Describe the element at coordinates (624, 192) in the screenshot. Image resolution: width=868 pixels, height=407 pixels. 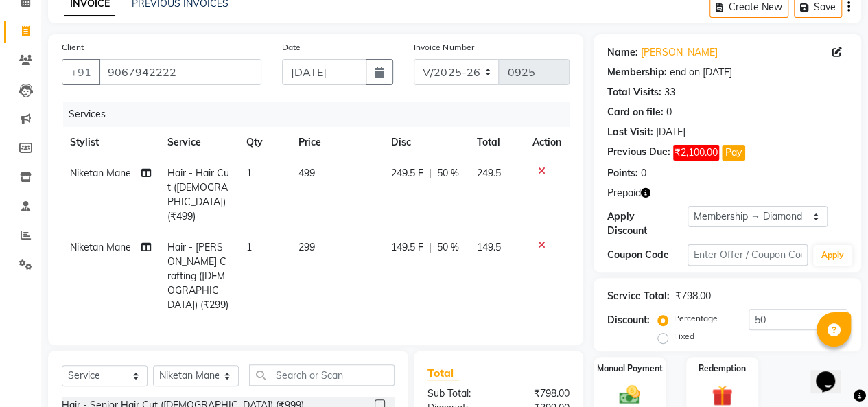
I see `span: Prepaid` at that location.